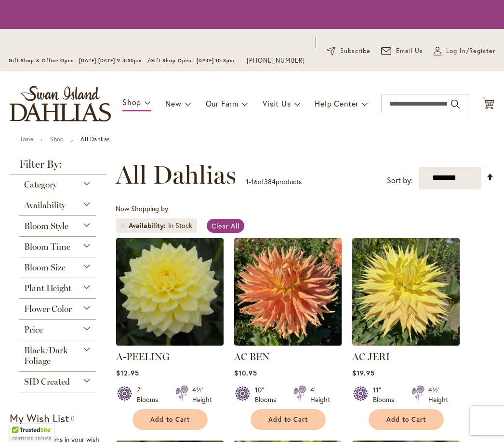 Image resolution: width=504 pixels, height=442 pixels. I want to click on a: AC JERI, so click(372, 356).